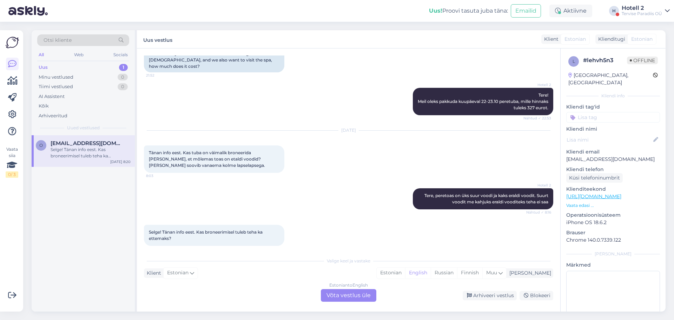  What do you see at coordinates (348, 295) in the screenshot?
I see `div: Võta vestlus üle` at bounding box center [348, 295].